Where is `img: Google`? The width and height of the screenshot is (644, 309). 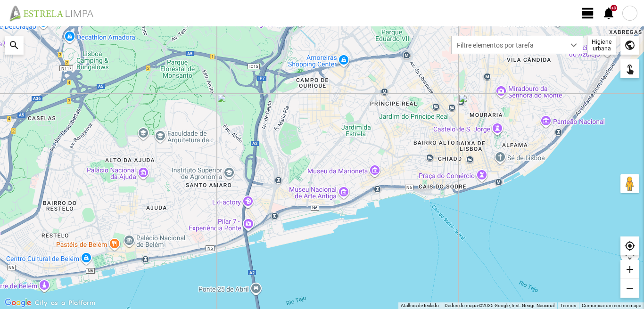 img: Google is located at coordinates (18, 303).